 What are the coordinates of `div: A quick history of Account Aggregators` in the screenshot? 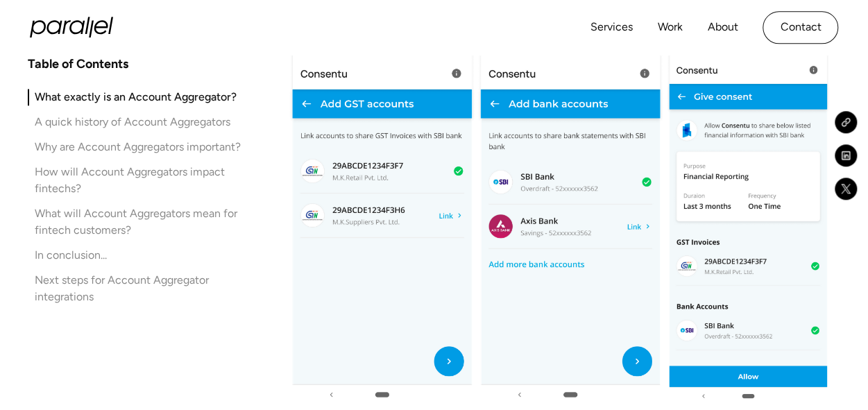 It's located at (132, 122).